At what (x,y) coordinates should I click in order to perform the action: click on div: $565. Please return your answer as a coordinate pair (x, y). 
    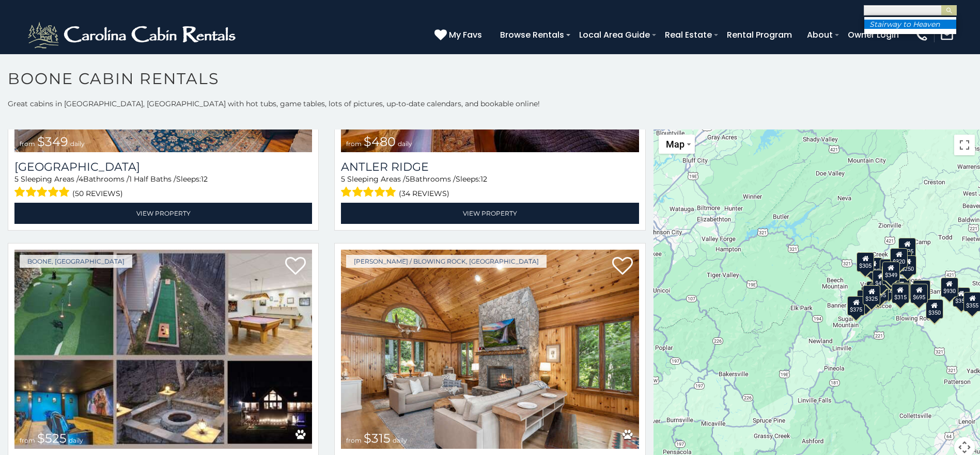
    Looking at the image, I should click on (889, 269).